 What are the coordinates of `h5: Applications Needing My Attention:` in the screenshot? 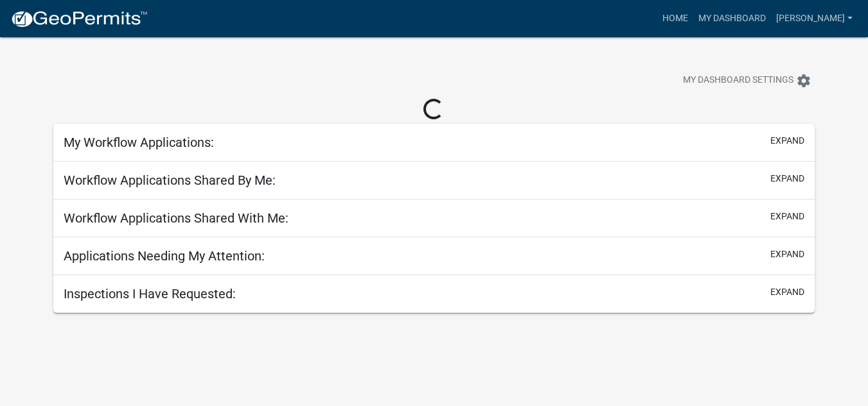 It's located at (164, 256).